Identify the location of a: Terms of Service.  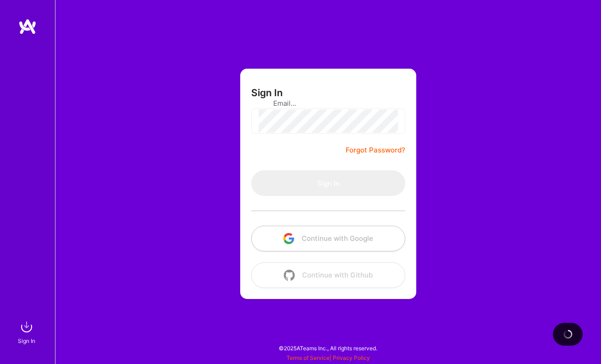
(308, 357).